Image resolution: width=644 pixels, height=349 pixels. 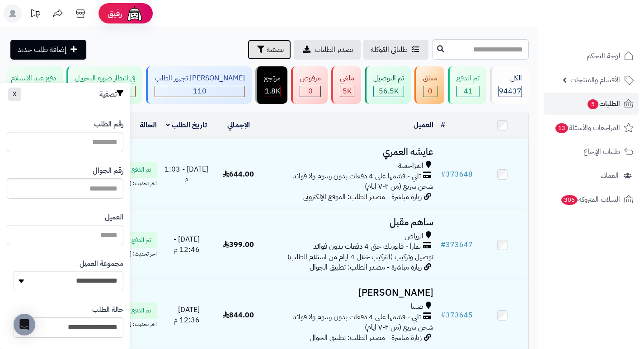 I want to click on div: تم التوصيل, so click(x=388, y=78).